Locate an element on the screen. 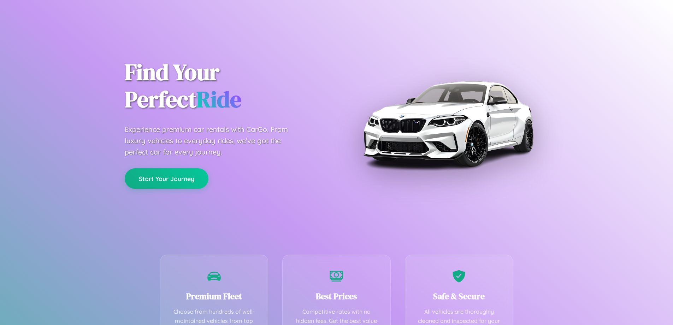  h3: Premium Fleet is located at coordinates (214, 296).